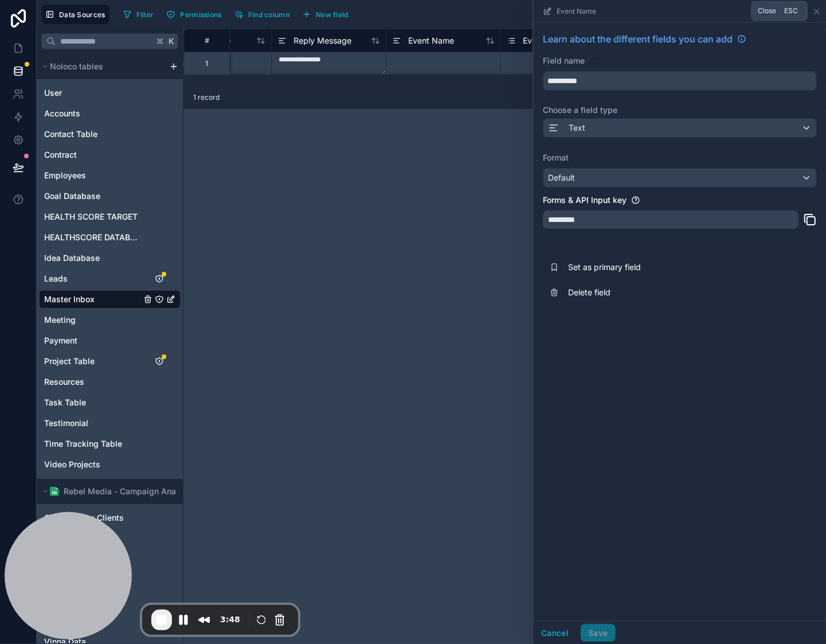 The image size is (826, 644). What do you see at coordinates (563, 61) in the screenshot?
I see `label: Field name` at bounding box center [563, 61].